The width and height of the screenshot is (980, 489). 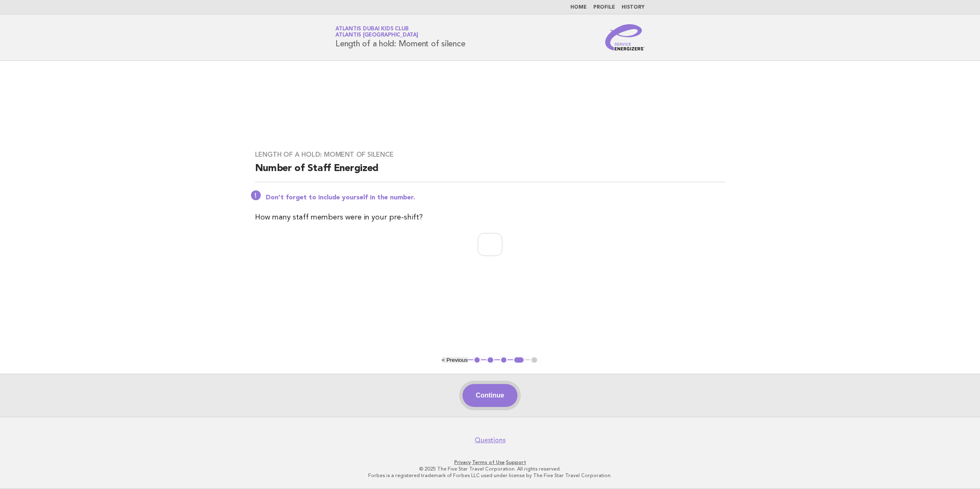 What do you see at coordinates (489, 462) in the screenshot?
I see `a: Terms of Use` at bounding box center [489, 462].